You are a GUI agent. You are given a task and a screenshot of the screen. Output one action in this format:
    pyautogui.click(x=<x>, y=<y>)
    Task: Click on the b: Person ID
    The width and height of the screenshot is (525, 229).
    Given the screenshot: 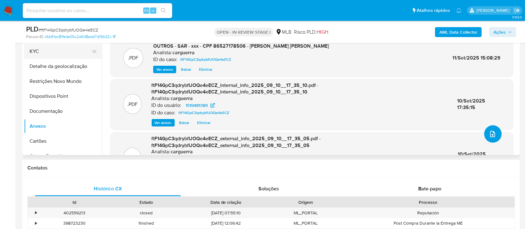 What is the action you would take?
    pyautogui.click(x=35, y=37)
    